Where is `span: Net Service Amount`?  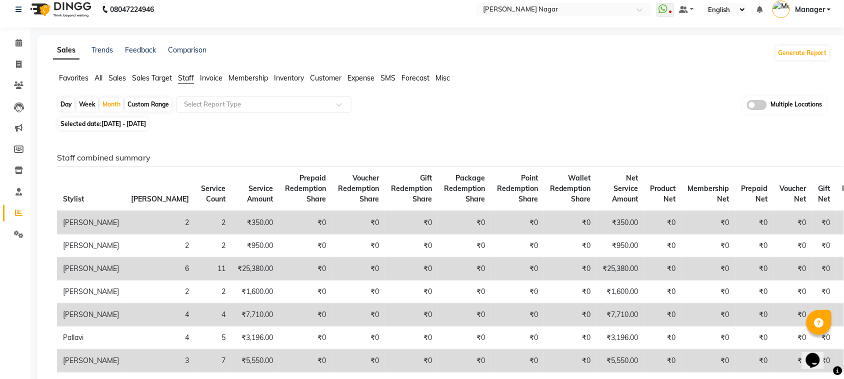
span: Net Service Amount is located at coordinates (625, 188).